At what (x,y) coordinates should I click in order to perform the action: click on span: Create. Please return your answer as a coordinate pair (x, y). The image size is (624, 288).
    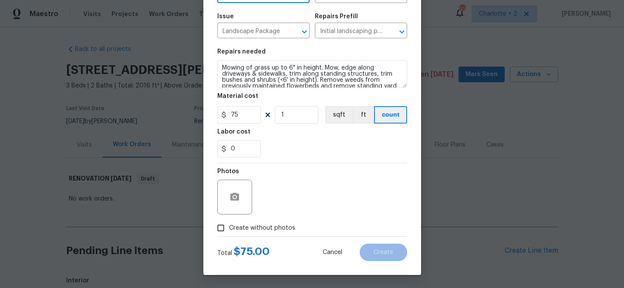
    Looking at the image, I should click on (383, 252).